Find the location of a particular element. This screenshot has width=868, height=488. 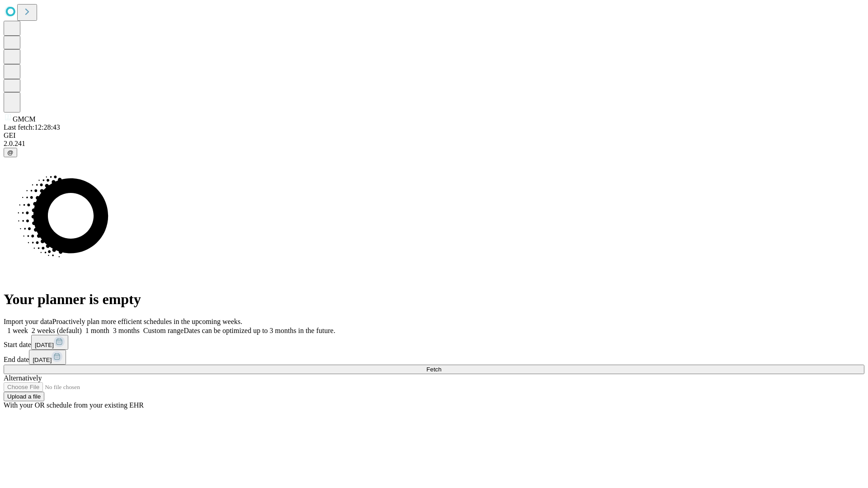

span: Last fetch: 12:28:43 is located at coordinates (31, 127).